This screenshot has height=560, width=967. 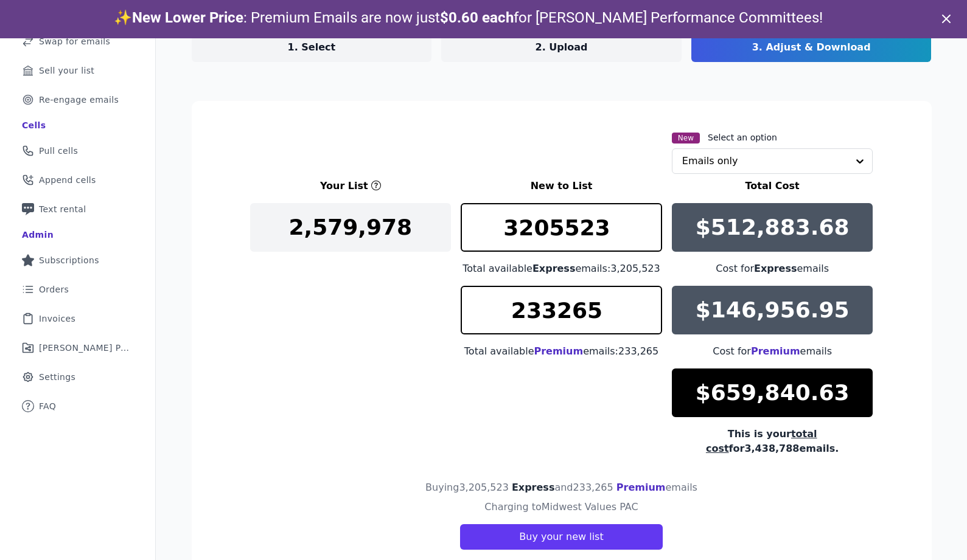 What do you see at coordinates (53, 290) in the screenshot?
I see `span: Orders` at bounding box center [53, 290].